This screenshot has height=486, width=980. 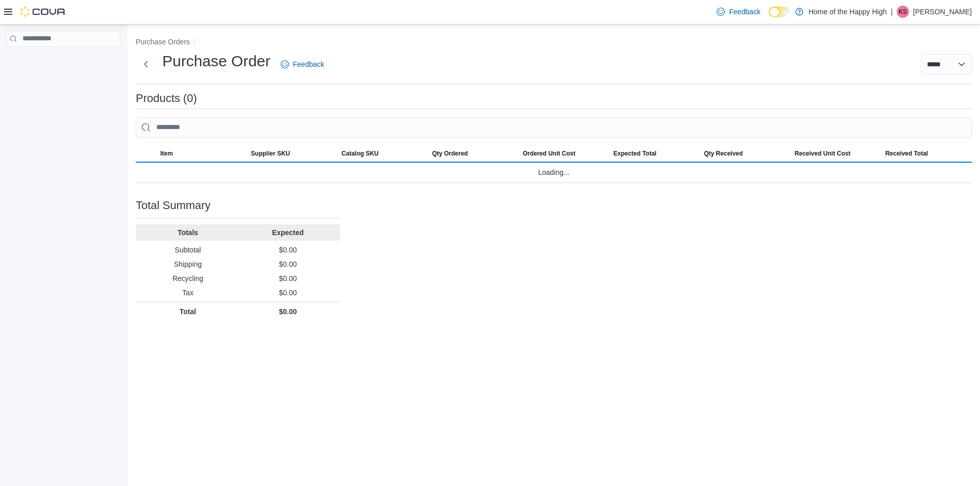 What do you see at coordinates (360, 153) in the screenshot?
I see `span: Catalog SKU` at bounding box center [360, 153].